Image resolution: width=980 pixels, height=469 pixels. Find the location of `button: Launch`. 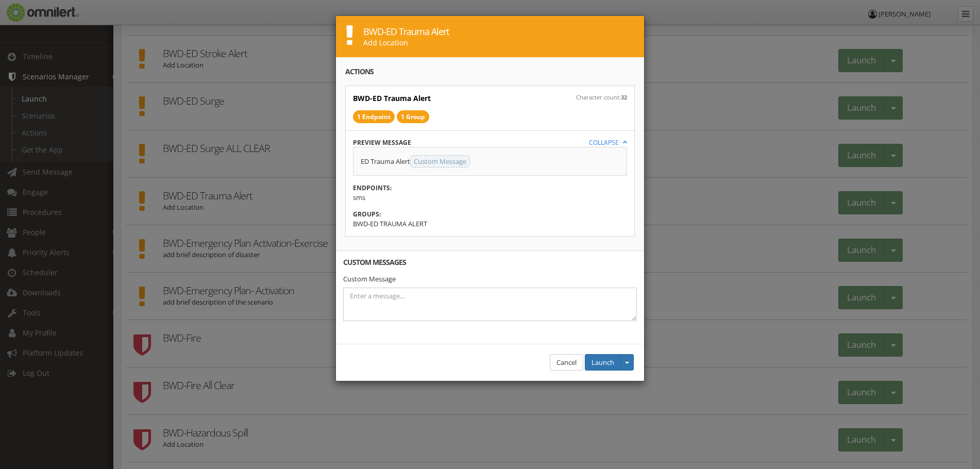

button: Launch is located at coordinates (603, 362).